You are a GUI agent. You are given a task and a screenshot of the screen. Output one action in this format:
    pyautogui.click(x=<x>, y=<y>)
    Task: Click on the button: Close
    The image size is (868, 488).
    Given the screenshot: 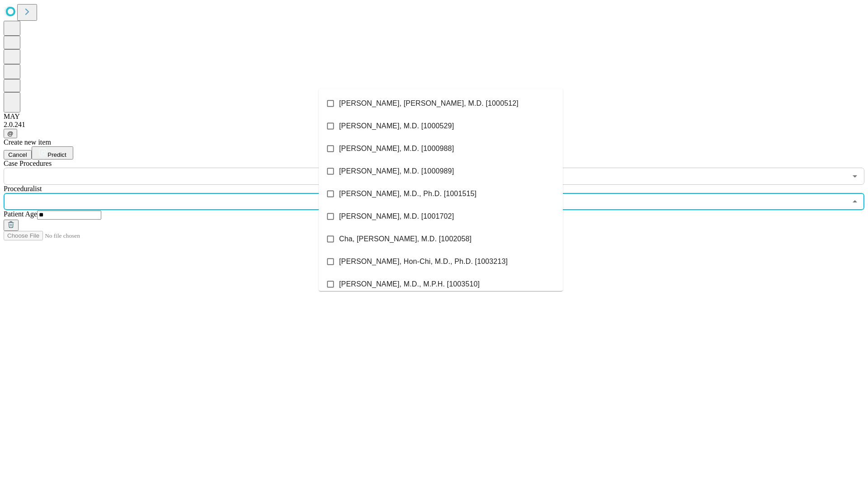 What is the action you would take?
    pyautogui.click(x=855, y=201)
    